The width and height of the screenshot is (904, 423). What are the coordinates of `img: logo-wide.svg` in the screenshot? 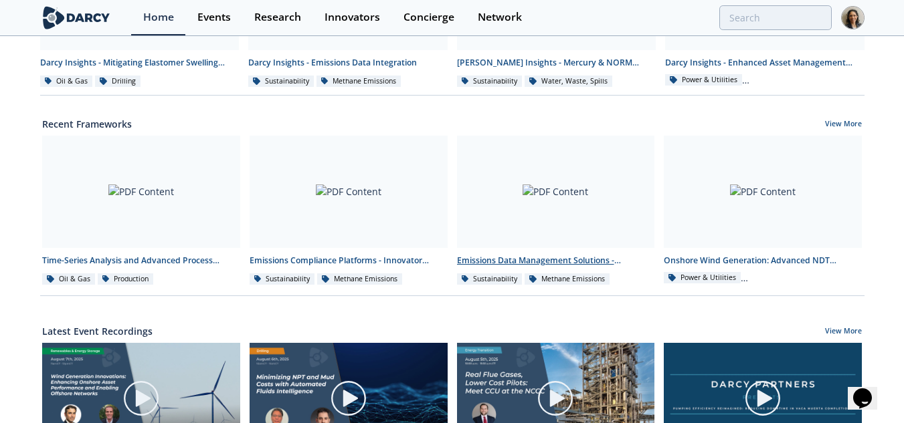 It's located at (76, 17).